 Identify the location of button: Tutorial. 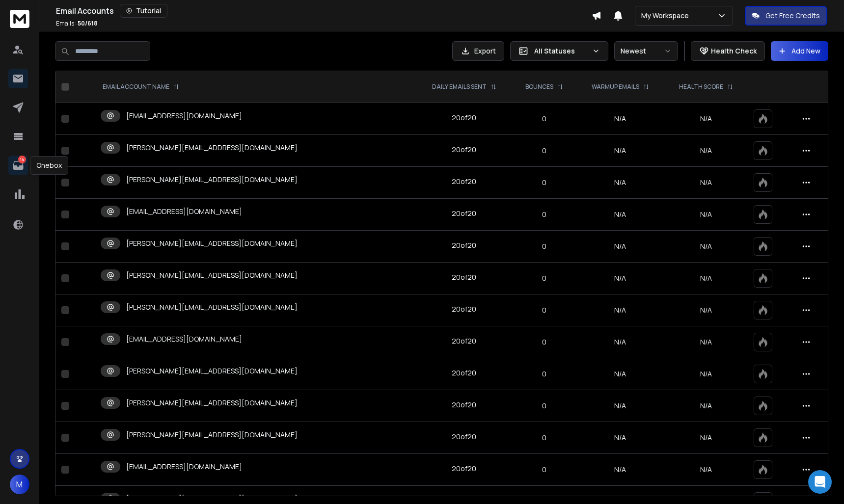
(143, 11).